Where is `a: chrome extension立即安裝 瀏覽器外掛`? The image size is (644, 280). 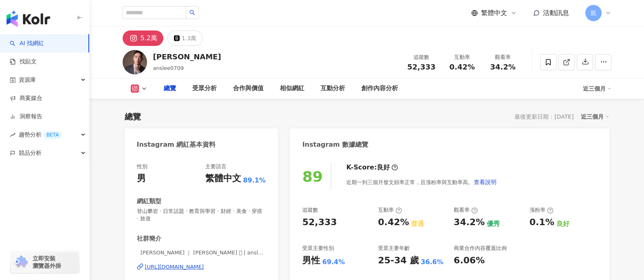
a: chrome extension立即安裝 瀏覽器外掛 is located at coordinates (45, 262).